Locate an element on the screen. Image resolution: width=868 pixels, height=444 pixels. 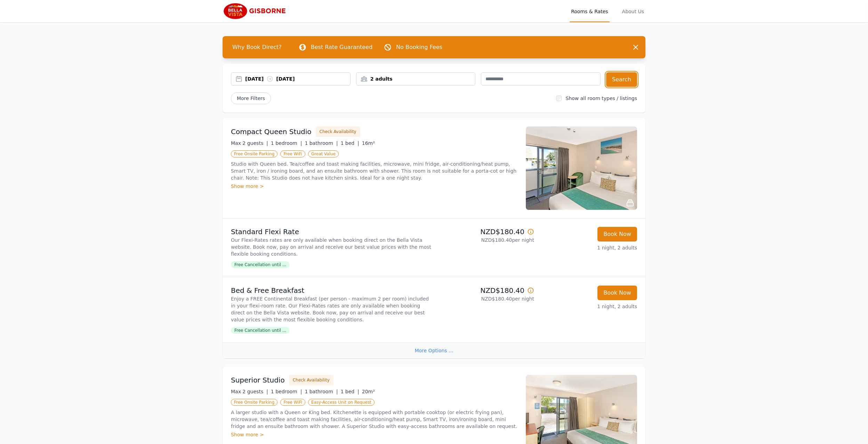
p: Studio with Queen bed. Tea/coffee and toast making facilities, microwave, mini fridge, air-condit... is located at coordinates (374, 171).